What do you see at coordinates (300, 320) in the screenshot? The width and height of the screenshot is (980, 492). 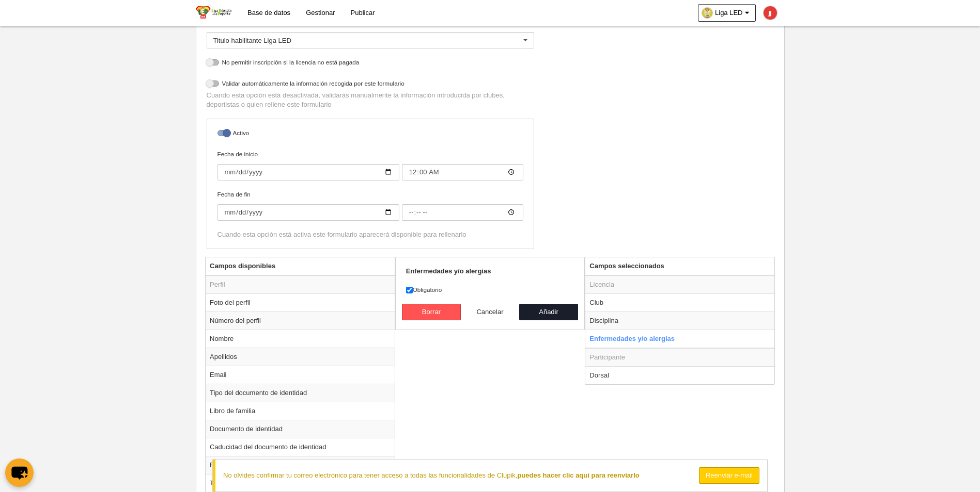 I see `td: Número del perfil` at bounding box center [300, 320].